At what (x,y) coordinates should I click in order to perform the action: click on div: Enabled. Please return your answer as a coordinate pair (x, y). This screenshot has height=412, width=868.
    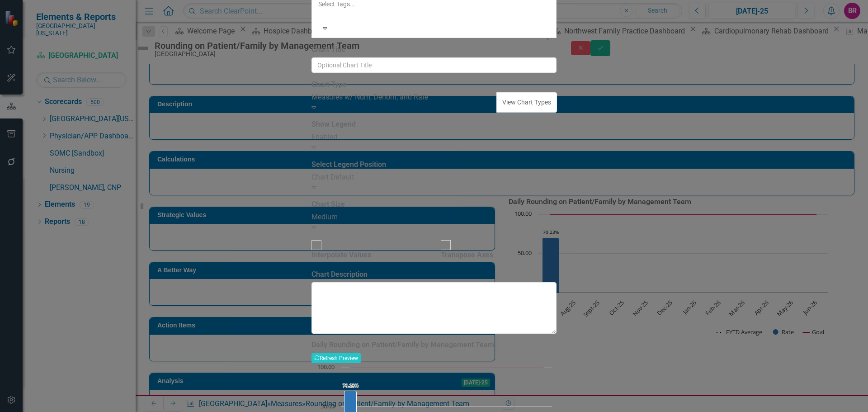
    Looking at the image, I should click on (434, 137).